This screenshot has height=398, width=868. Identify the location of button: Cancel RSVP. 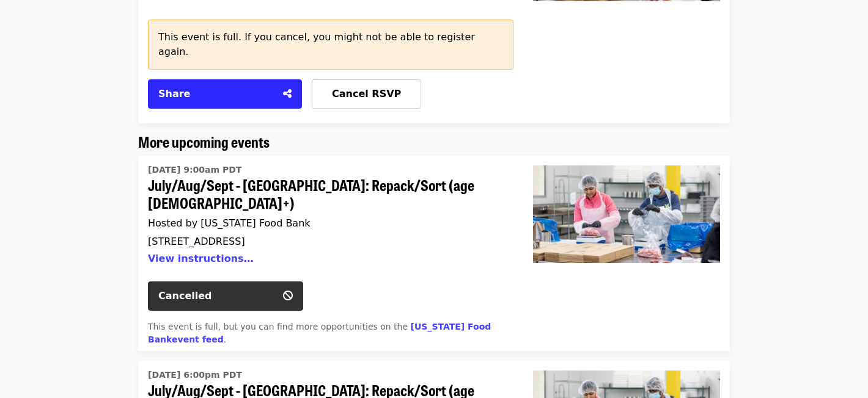
(366, 94).